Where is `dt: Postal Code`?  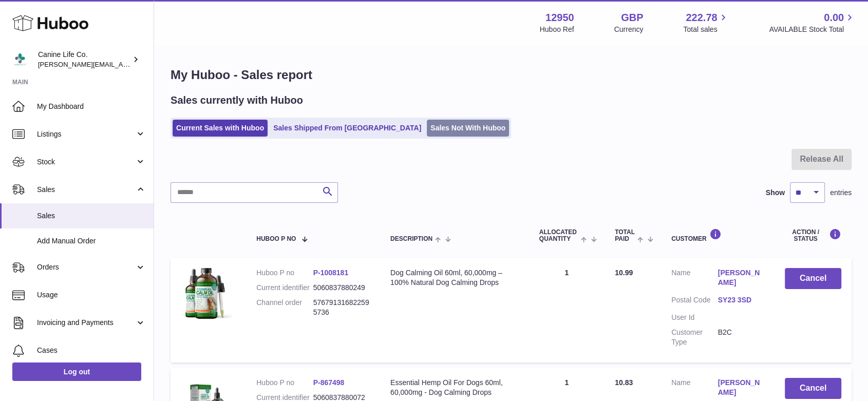
dt: Postal Code is located at coordinates (694, 301).